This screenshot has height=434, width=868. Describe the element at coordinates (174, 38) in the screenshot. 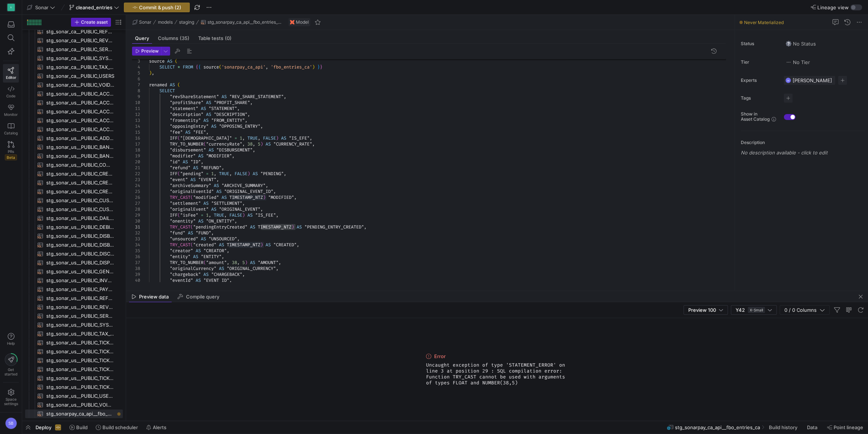

I see `span: Columns` at that location.